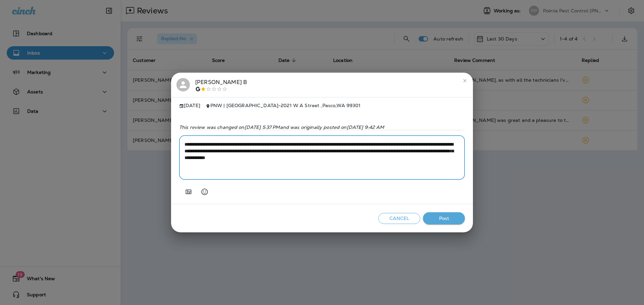 This screenshot has height=305, width=644. What do you see at coordinates (465, 80) in the screenshot?
I see `button: close` at bounding box center [465, 80].